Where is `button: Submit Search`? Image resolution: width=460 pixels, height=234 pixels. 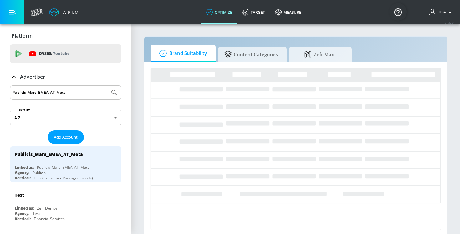 button: Submit Search is located at coordinates (114, 92).